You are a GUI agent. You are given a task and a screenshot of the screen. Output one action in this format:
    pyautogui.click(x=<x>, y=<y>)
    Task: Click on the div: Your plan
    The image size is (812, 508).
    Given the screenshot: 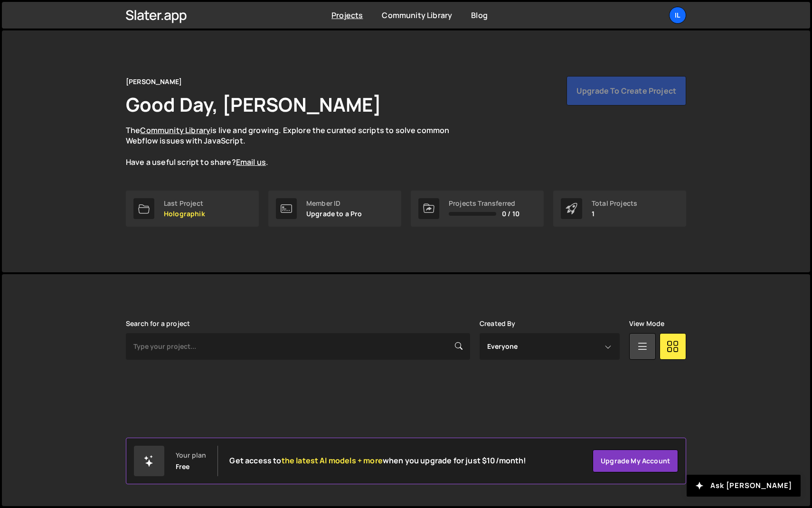 What is the action you would take?
    pyautogui.click(x=191, y=456)
    